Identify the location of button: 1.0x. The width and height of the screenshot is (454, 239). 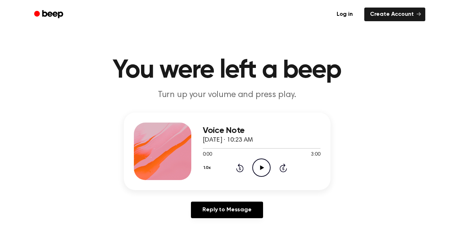
(208, 168).